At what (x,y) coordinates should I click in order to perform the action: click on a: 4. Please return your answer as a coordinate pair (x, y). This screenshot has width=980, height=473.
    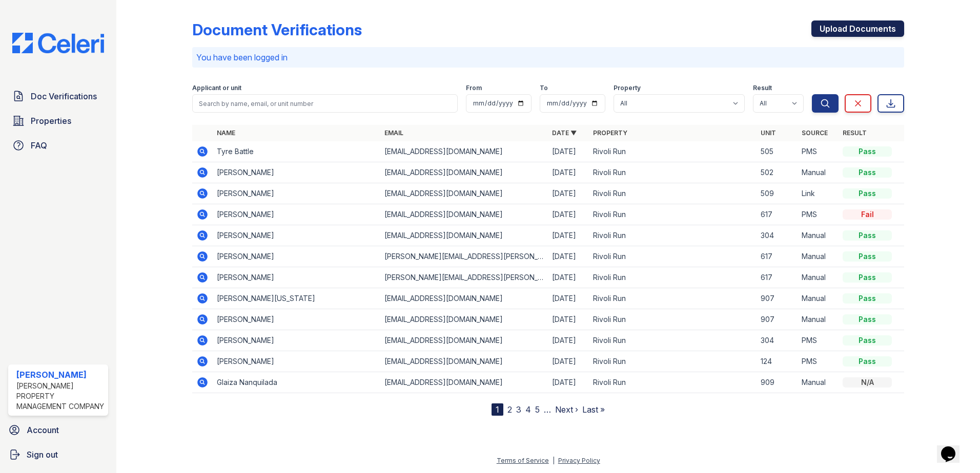
    Looking at the image, I should click on (527, 410).